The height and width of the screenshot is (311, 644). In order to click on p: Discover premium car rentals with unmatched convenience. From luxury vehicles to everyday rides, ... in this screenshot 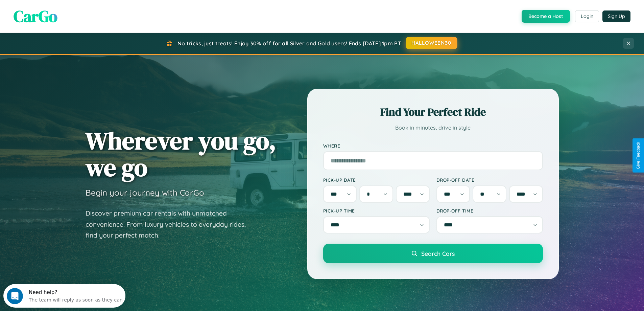, I will do `click(170, 225)`.